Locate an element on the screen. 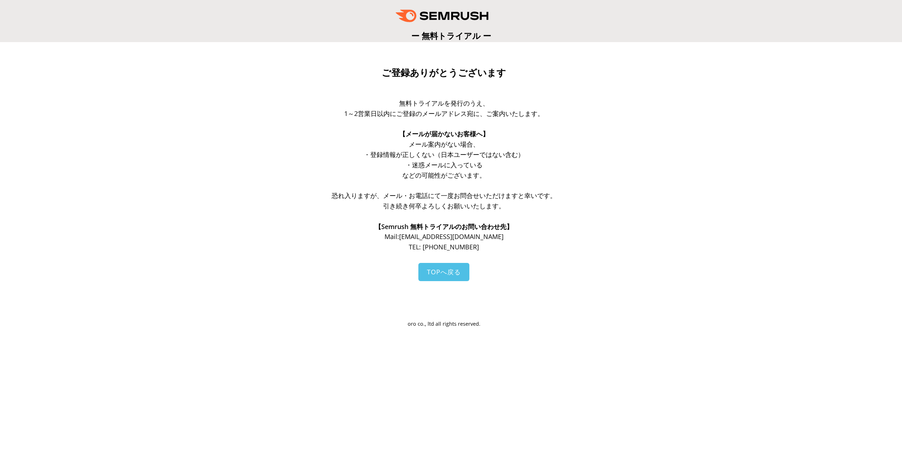  span: ご登録ありがとうございます is located at coordinates (443, 73).